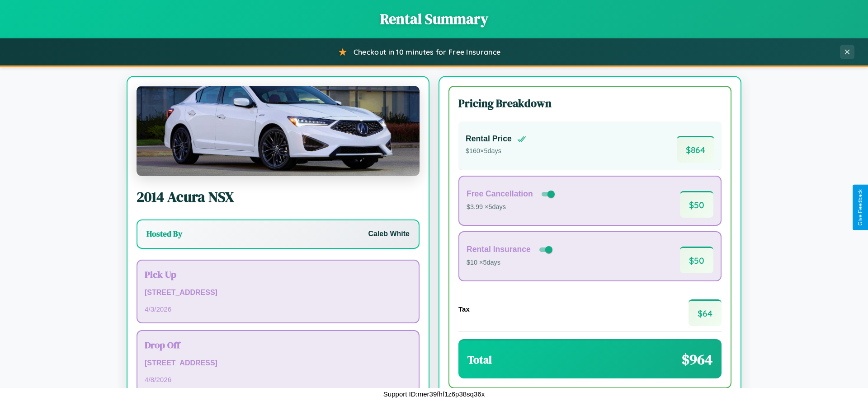  I want to click on p: $10 × 5 days, so click(511, 263).